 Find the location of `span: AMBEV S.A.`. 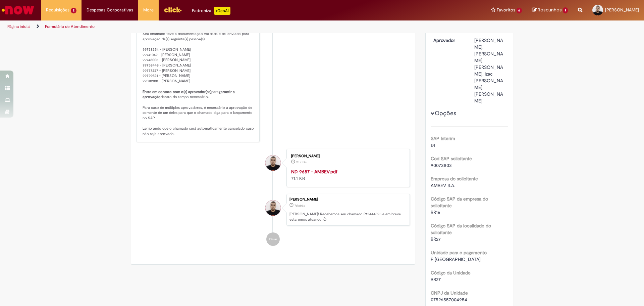

span: AMBEV S.A. is located at coordinates (443, 185).